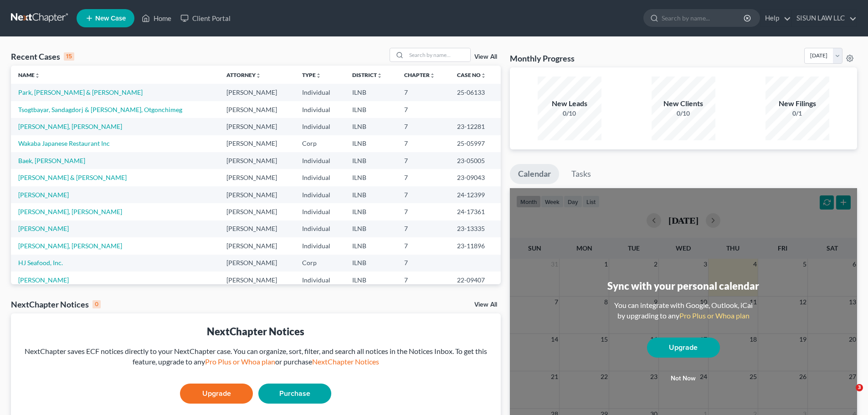 This screenshot has height=415, width=868. I want to click on a: Purchase, so click(295, 394).